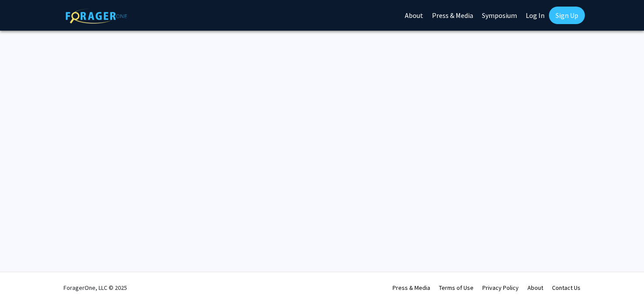 Image resolution: width=644 pixels, height=303 pixels. What do you see at coordinates (566, 288) in the screenshot?
I see `a: Contact Us` at bounding box center [566, 288].